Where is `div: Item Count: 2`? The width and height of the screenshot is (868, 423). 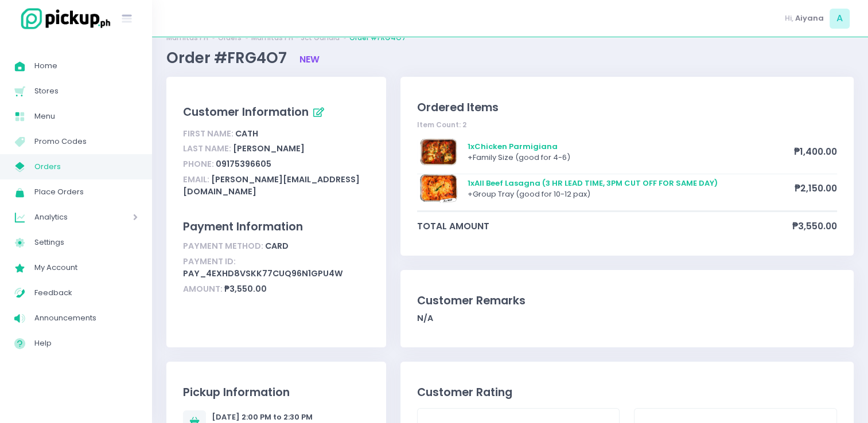
div: Item Count: 2 is located at coordinates (627, 125).